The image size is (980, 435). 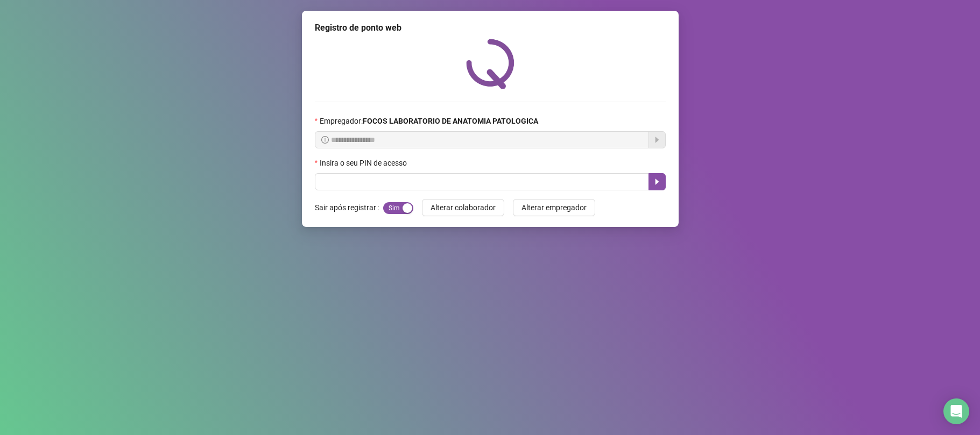 What do you see at coordinates (349, 208) in the screenshot?
I see `label: Sair após registrar` at bounding box center [349, 208].